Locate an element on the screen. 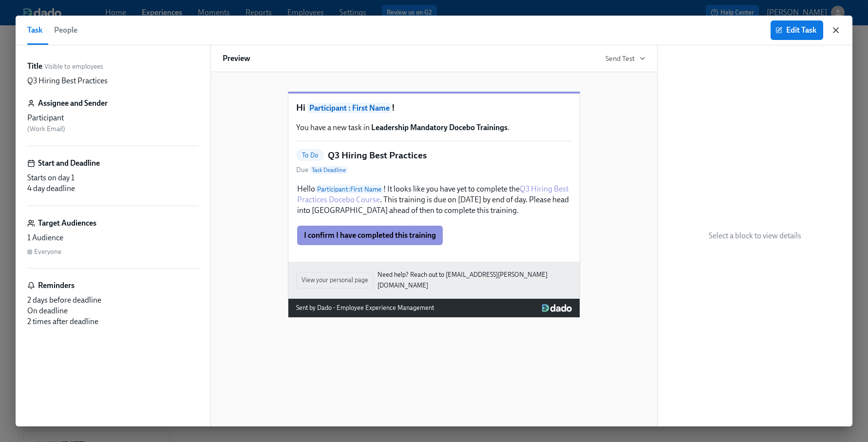 Image resolution: width=868 pixels, height=442 pixels. div: Select a block to view details is located at coordinates (755, 236).